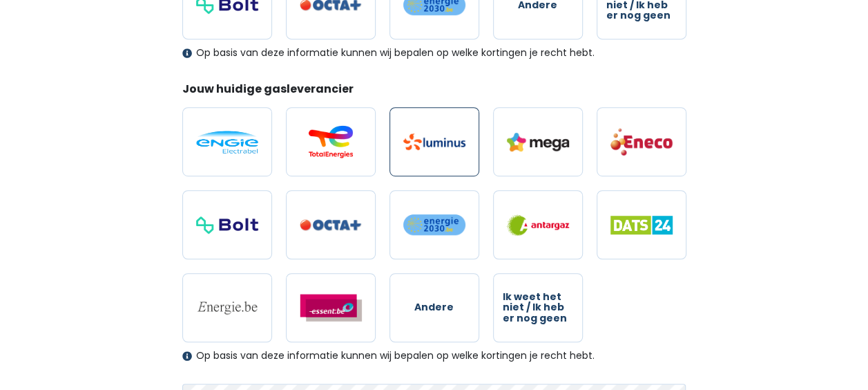 The width and height of the screenshot is (868, 390). Describe the element at coordinates (538, 142) in the screenshot. I see `img: Mega` at that location.